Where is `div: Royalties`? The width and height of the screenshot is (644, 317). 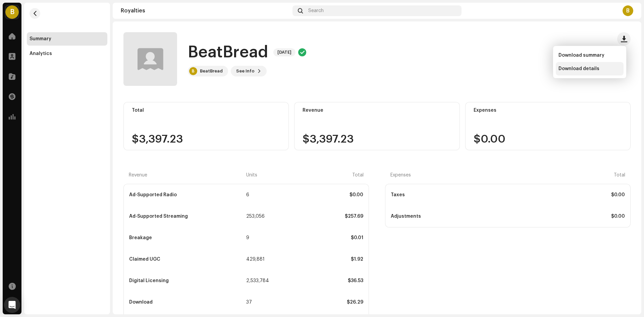 div: Royalties is located at coordinates (206, 11).